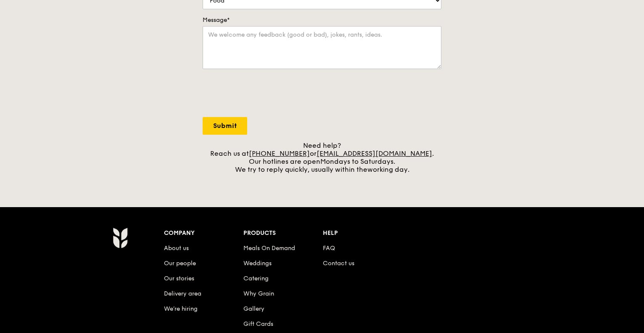  Describe the element at coordinates (180, 263) in the screenshot. I see `a: Our people` at that location.